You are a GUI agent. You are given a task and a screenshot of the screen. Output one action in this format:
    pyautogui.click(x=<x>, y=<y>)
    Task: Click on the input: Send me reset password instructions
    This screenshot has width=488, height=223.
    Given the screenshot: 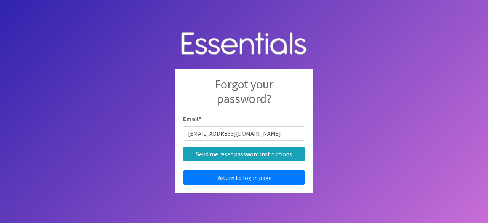 What is the action you would take?
    pyautogui.click(x=244, y=154)
    